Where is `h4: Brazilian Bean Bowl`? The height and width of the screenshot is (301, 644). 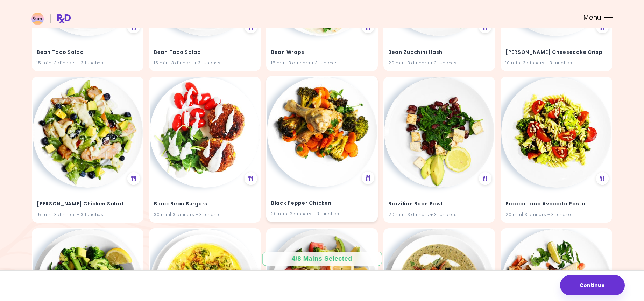 h4: Brazilian Bean Bowl is located at coordinates (439, 204).